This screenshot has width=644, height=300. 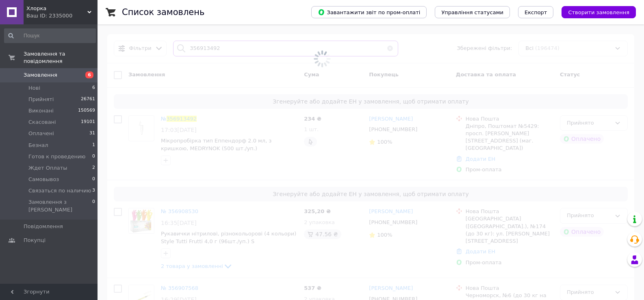 I want to click on span: 26761, so click(x=88, y=99).